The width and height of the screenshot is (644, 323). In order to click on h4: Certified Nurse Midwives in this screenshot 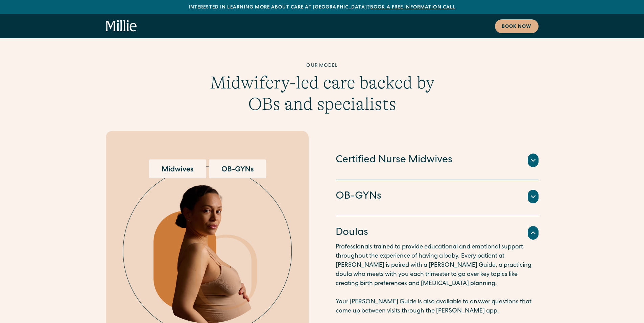, I will do `click(394, 160)`.